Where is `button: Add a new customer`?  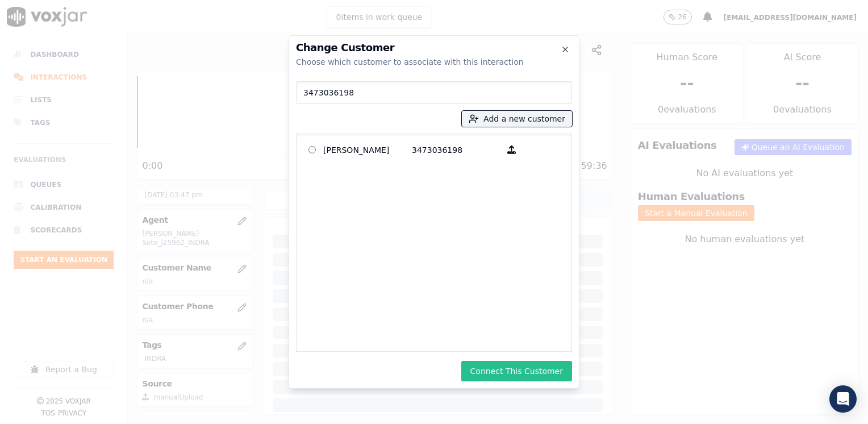 button: Add a new customer is located at coordinates (517, 119).